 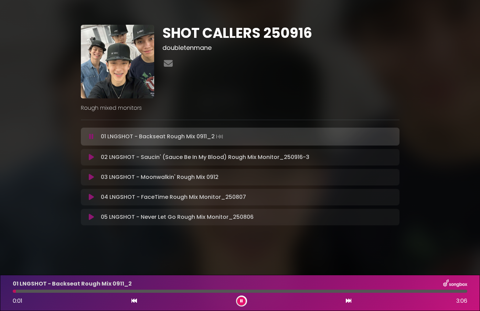 I want to click on img: waveform4.gif, so click(x=220, y=137).